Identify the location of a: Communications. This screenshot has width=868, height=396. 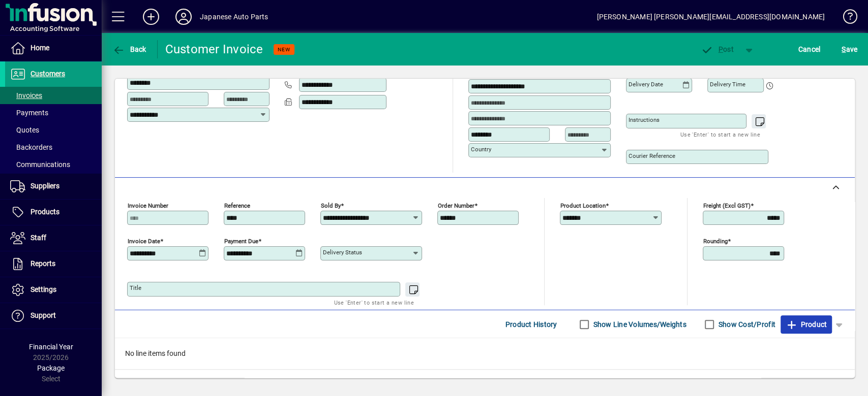
(53, 165).